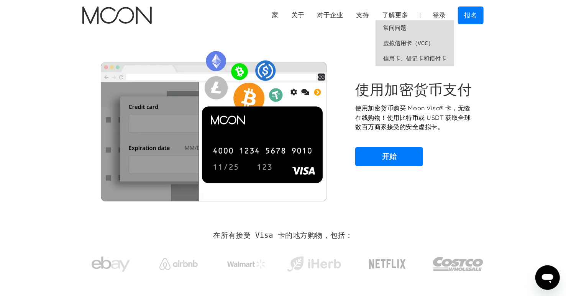 Image resolution: width=566 pixels, height=296 pixels. Describe the element at coordinates (275, 15) in the screenshot. I see `font: 家` at that location.